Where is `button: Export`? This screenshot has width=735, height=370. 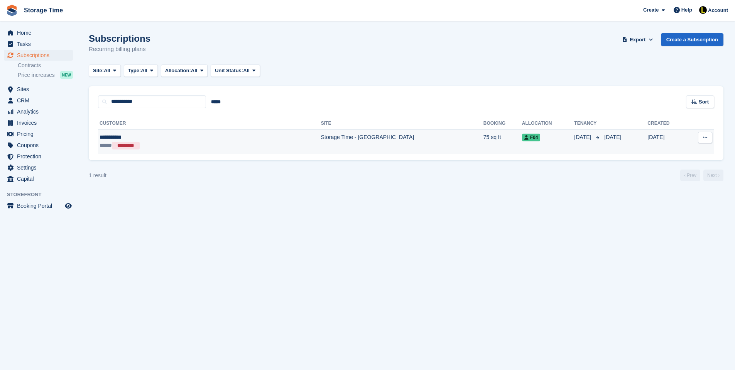
button: Export is located at coordinates (638, 39).